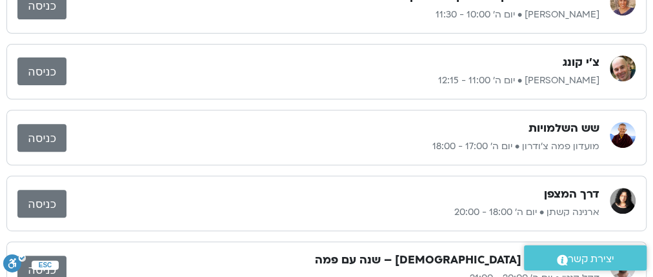 This screenshot has width=653, height=277. What do you see at coordinates (572, 194) in the screenshot?
I see `h3: דרך המצפן` at bounding box center [572, 194].